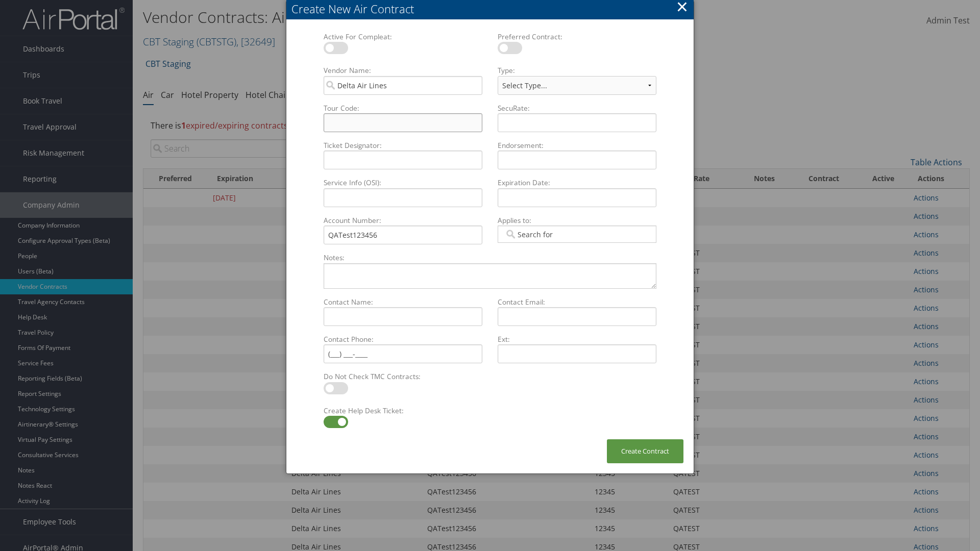 This screenshot has height=551, width=980. Describe the element at coordinates (403, 122) in the screenshot. I see `input: Tour Code:` at that location.